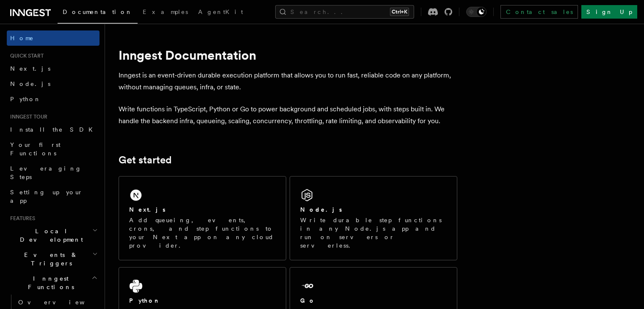 The height and width of the screenshot is (309, 644). Describe the element at coordinates (35, 149) in the screenshot. I see `span: Your first Functions` at that location.